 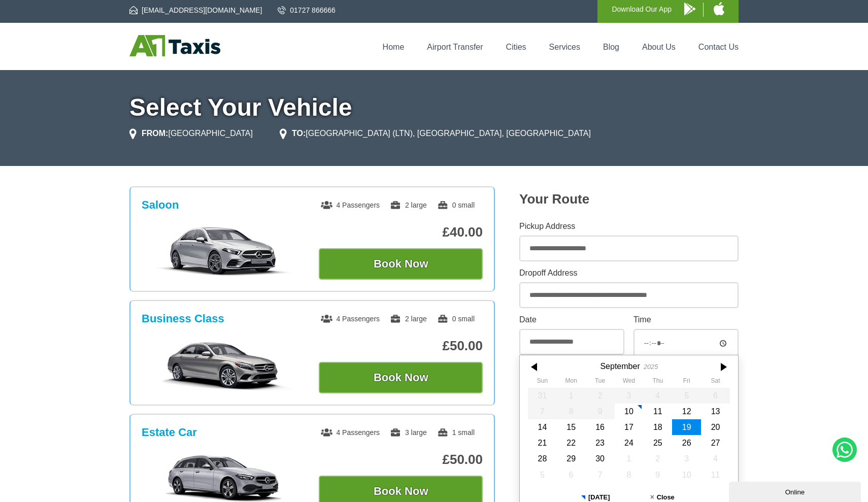 I want to click on a: Home, so click(x=393, y=47).